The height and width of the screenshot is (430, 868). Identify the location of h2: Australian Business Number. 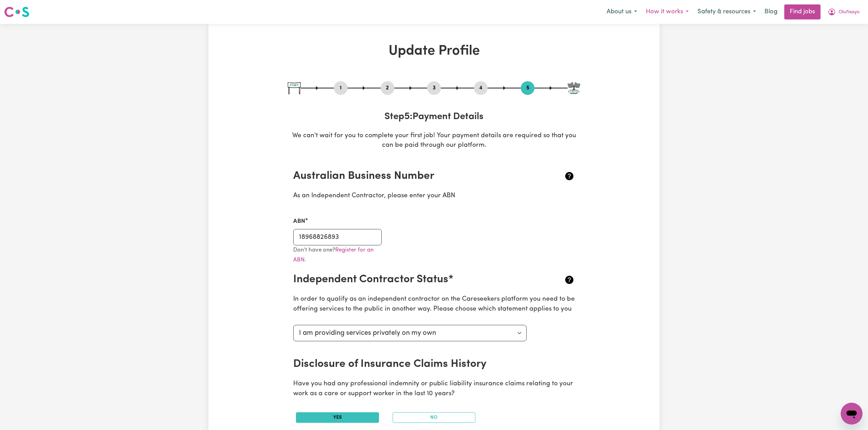
(411, 176).